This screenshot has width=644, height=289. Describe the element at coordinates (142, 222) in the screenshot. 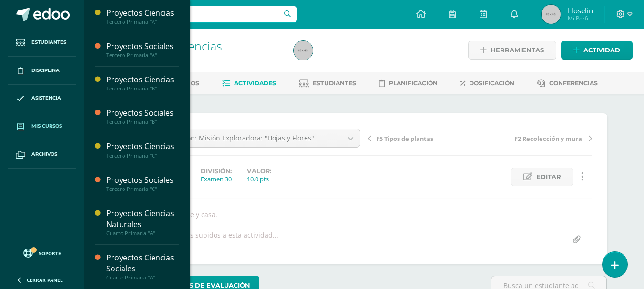

I see `a: Proyectos Ciencias NaturalesCuarto Primaria "A"` at that location.